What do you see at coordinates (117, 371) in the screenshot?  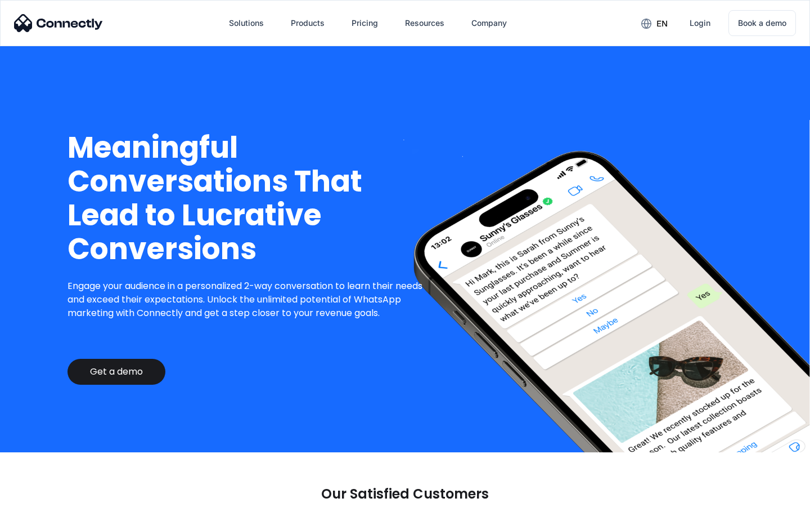 I see `a: Get a demo` at bounding box center [117, 371].